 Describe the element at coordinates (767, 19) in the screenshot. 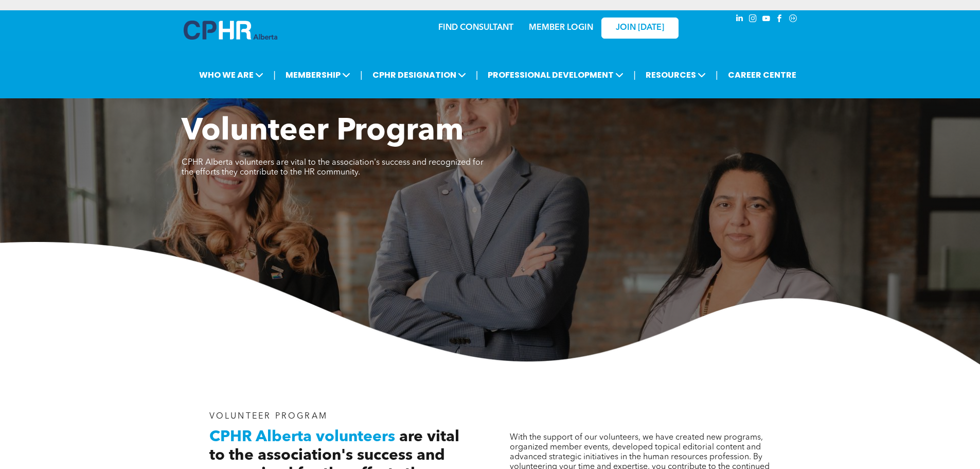

I see `a: youtube` at that location.